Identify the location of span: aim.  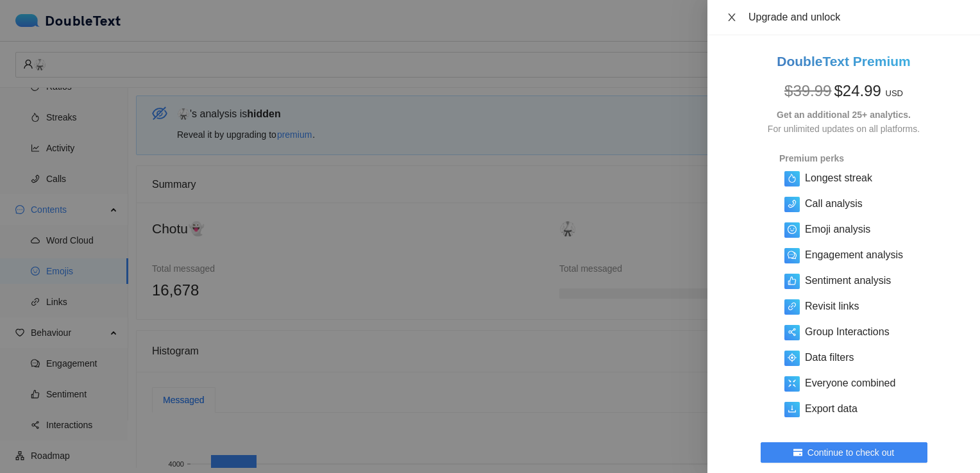
(792, 358).